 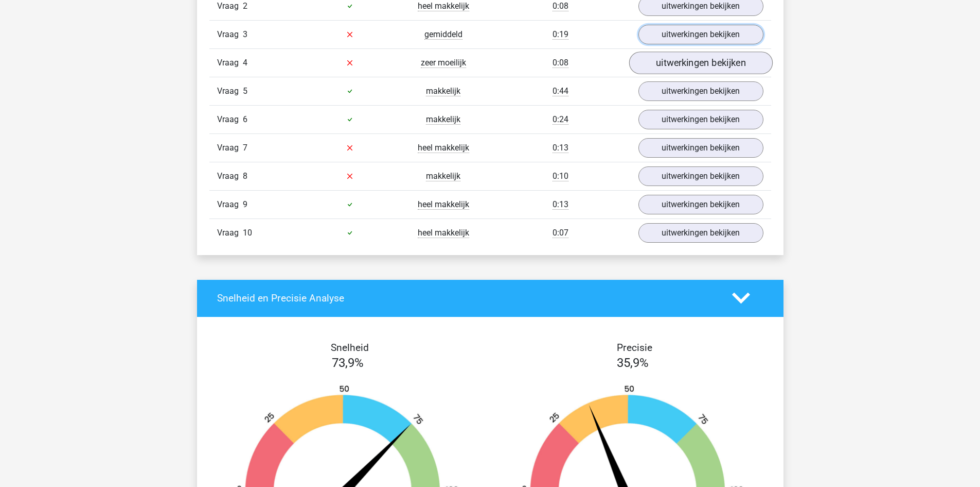 What do you see at coordinates (245, 204) in the screenshot?
I see `span: 9` at bounding box center [245, 204].